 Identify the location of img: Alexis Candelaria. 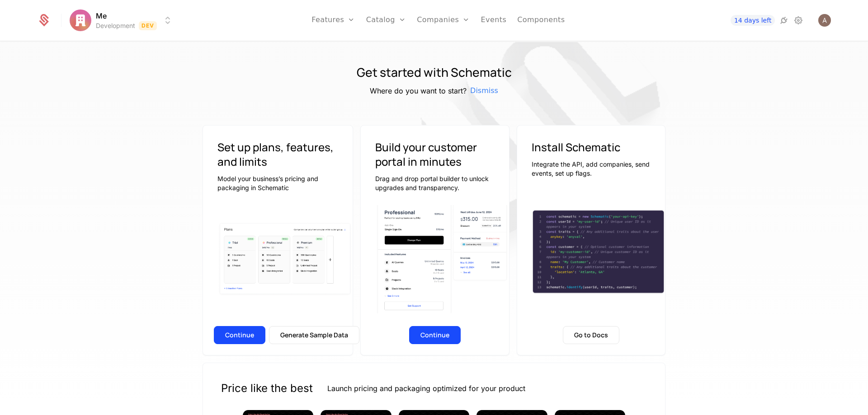
(824, 21).